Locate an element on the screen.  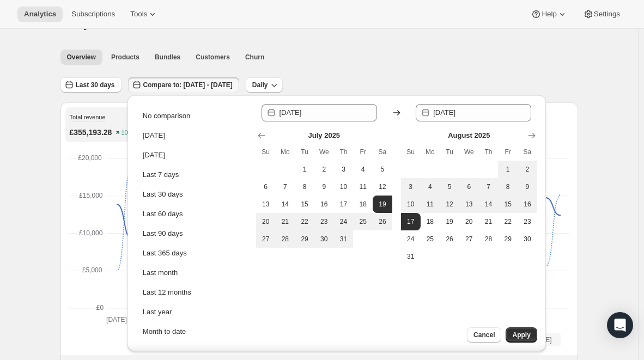
button: Wednesday August 13 2025 is located at coordinates (469, 204).